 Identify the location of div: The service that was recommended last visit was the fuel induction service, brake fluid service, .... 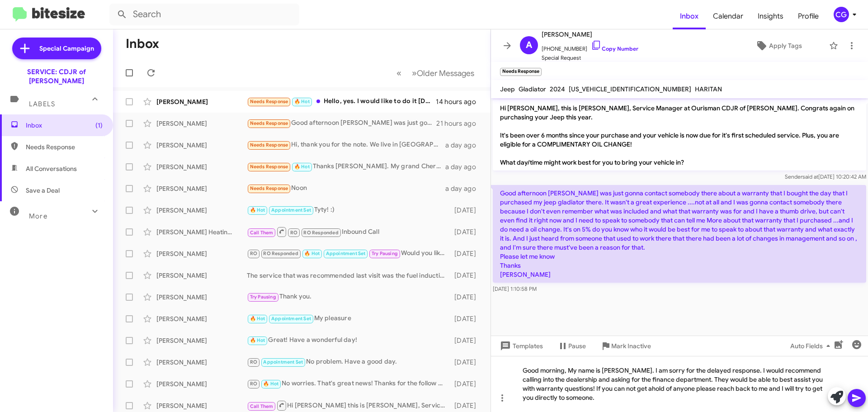
(349, 275).